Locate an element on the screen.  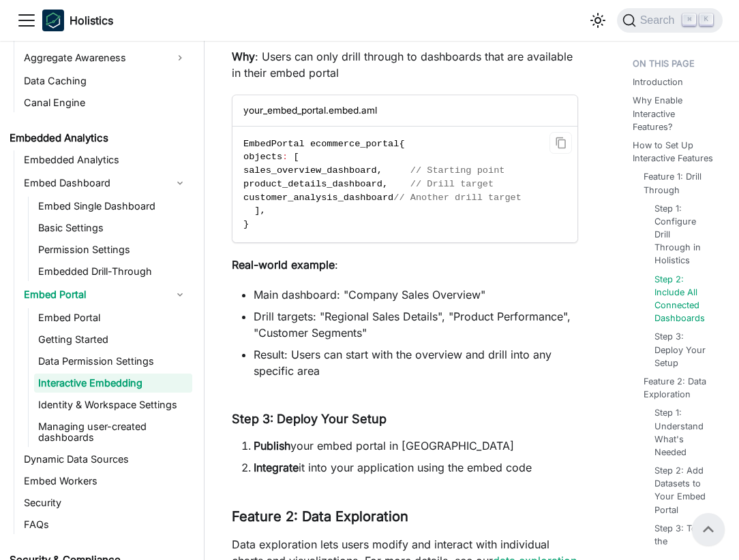
button: Collapse sidebar category 'Embed Dashboard' is located at coordinates (180, 183).